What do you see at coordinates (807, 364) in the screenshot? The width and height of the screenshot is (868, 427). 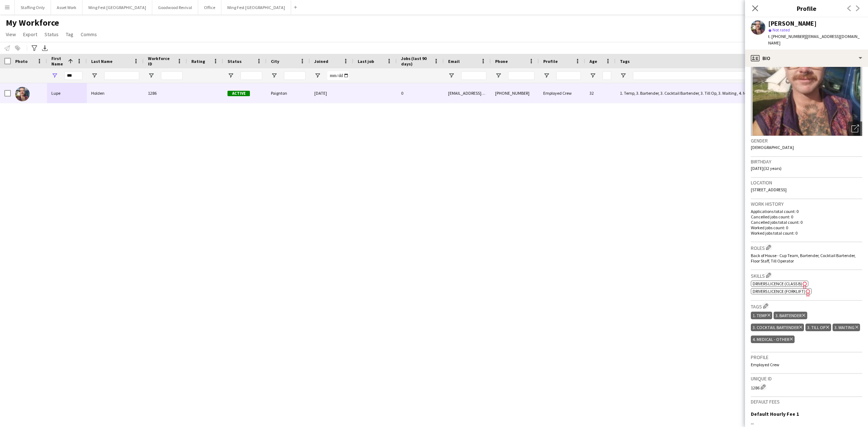 I see `p: Employed Crew` at bounding box center [807, 364].